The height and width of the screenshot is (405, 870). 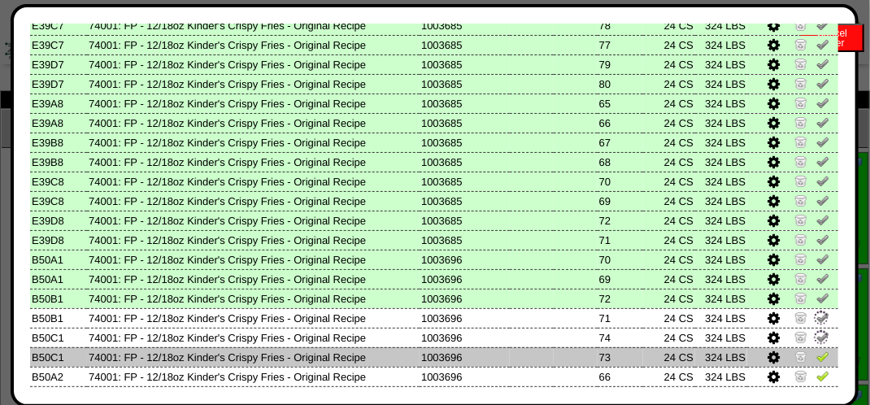 What do you see at coordinates (620, 25) in the screenshot?
I see `td: 78` at bounding box center [620, 25].